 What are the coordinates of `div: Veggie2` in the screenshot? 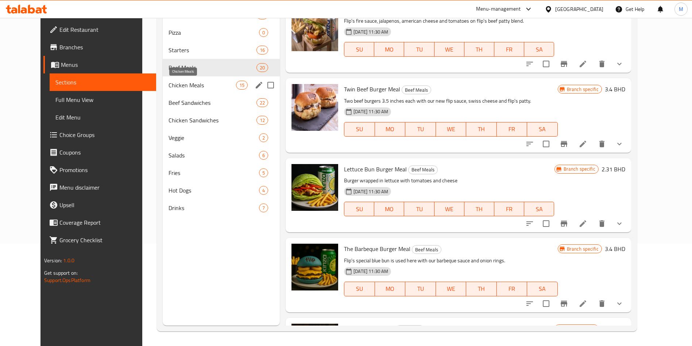 It's located at (221, 138).